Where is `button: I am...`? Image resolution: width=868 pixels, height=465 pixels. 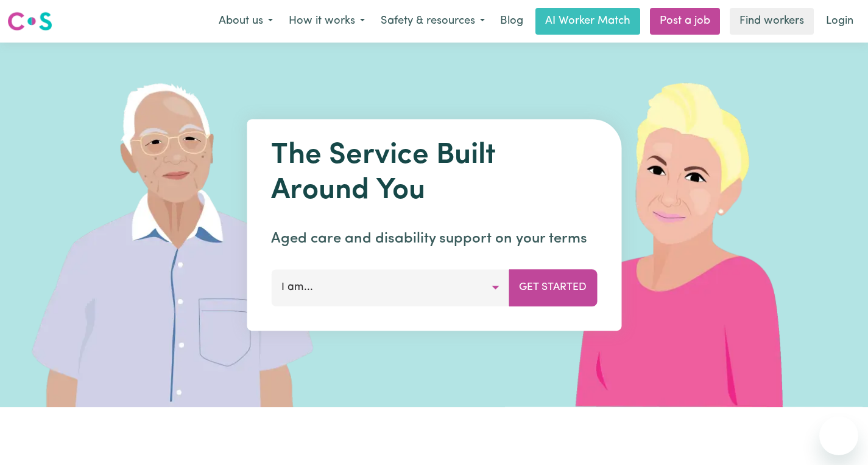 button: I am... is located at coordinates (390, 288).